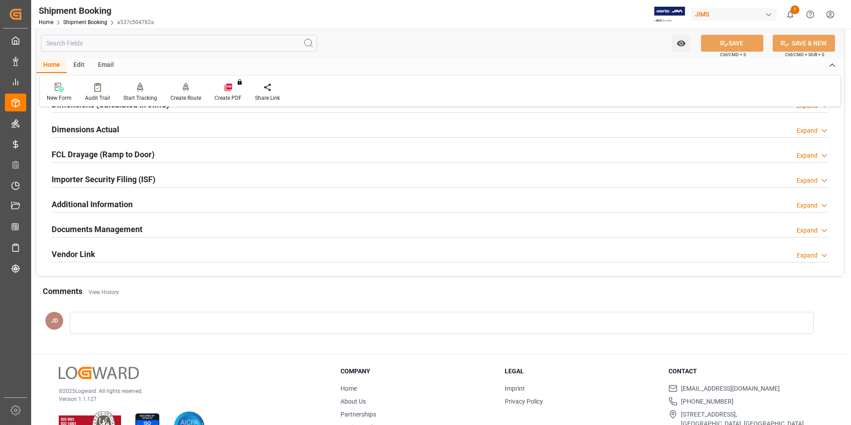 The height and width of the screenshot is (425, 851). Describe the element at coordinates (669, 14) in the screenshot. I see `img: Exertis%20JAM%20-%20Email%20Logo.jpg_1722504956.jpg` at that location.